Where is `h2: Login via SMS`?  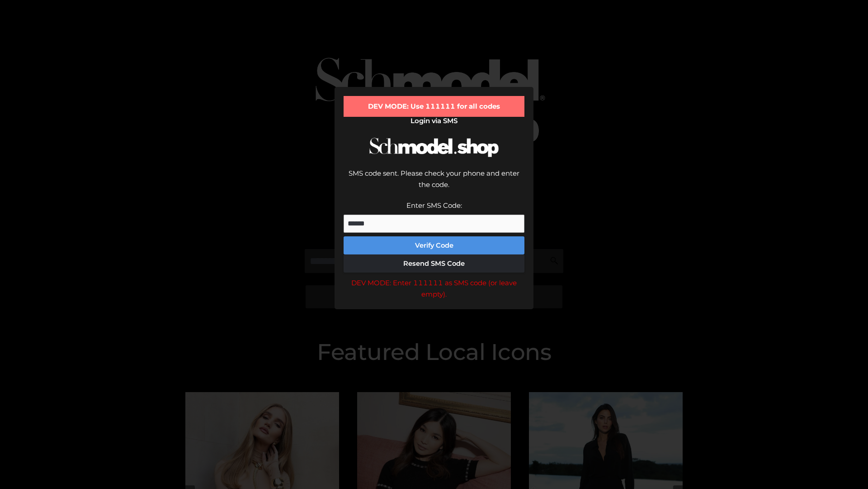 h2: Login via SMS is located at coordinates (434, 121).